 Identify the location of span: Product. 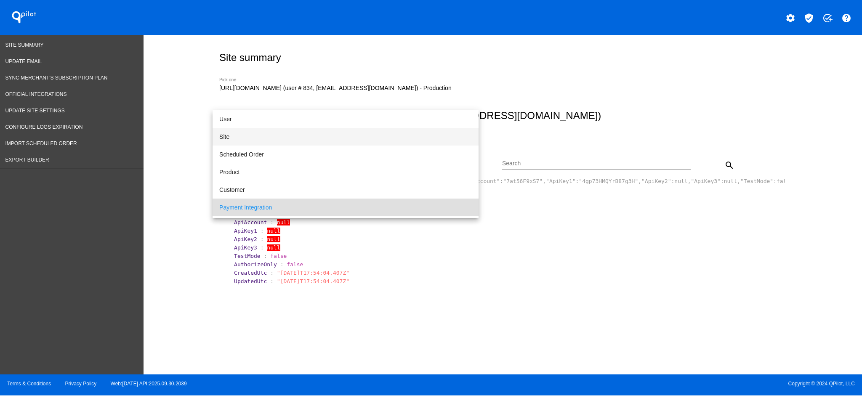
(345, 172).